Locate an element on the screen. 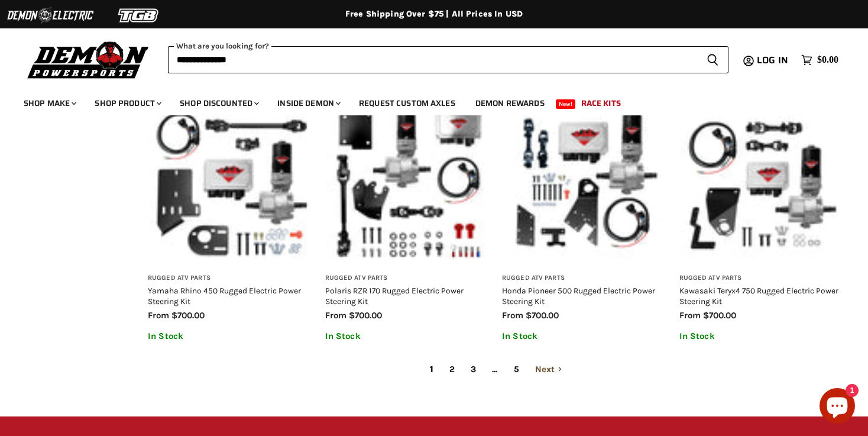 Image resolution: width=868 pixels, height=436 pixels. img: Demon Electric Logo 2 is located at coordinates (50, 16).